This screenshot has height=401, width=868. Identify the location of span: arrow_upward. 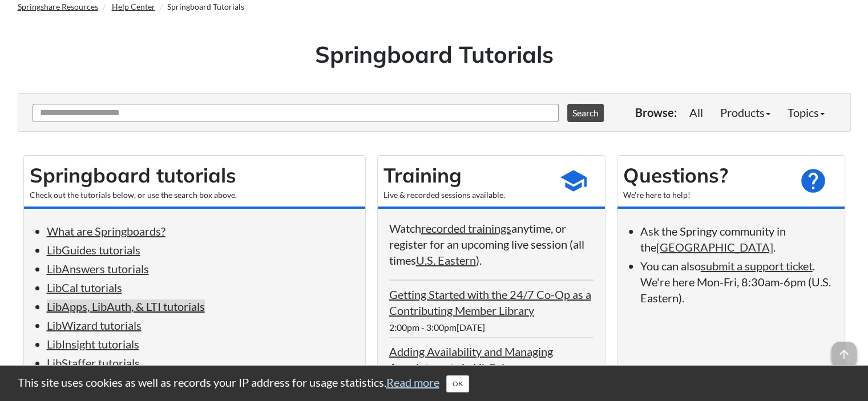
(844, 354).